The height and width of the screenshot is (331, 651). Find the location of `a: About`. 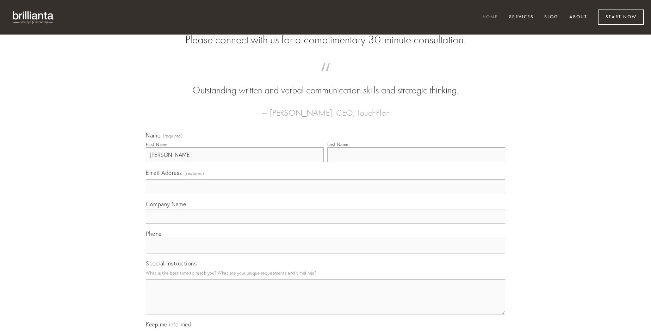

a: About is located at coordinates (578, 17).